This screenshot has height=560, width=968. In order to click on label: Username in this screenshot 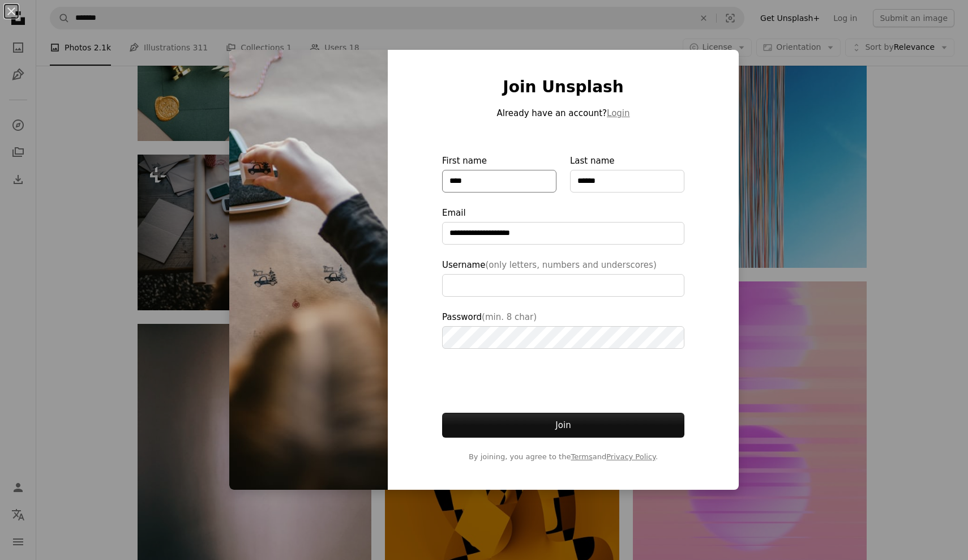, I will do `click(563, 277)`.